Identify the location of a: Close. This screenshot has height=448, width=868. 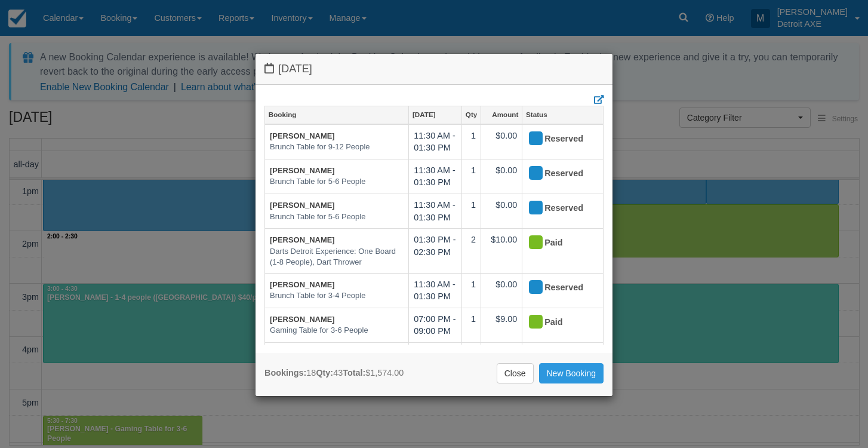
(515, 373).